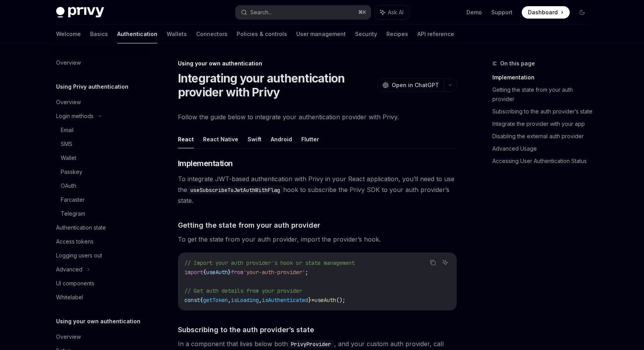  Describe the element at coordinates (317, 190) in the screenshot. I see `span: To integrate JWT-based authentication with Privy in your React application, you’ll need to use th...` at that location.